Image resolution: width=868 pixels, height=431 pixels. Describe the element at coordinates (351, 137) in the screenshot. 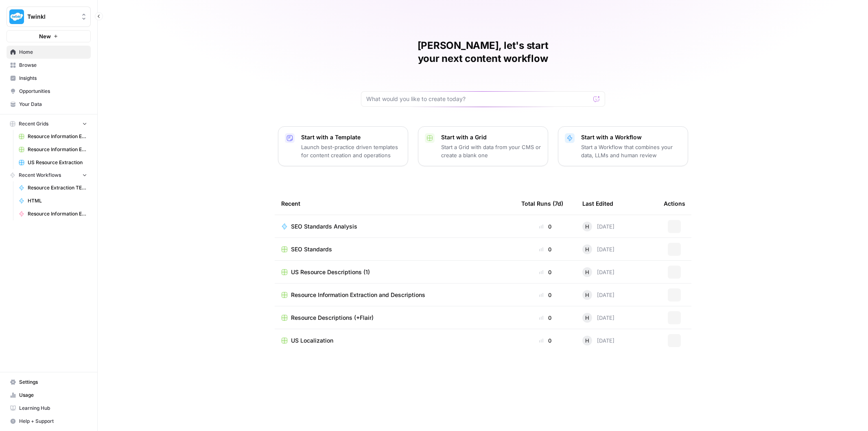

I see `p: Start with a Template` at that location.